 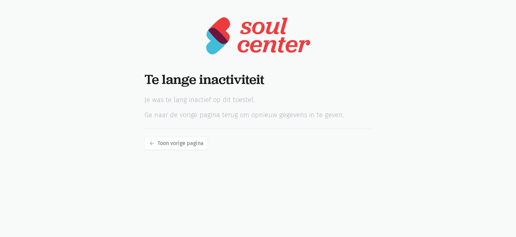 I want to click on h1: Te lange inactiviteit, so click(x=258, y=79).